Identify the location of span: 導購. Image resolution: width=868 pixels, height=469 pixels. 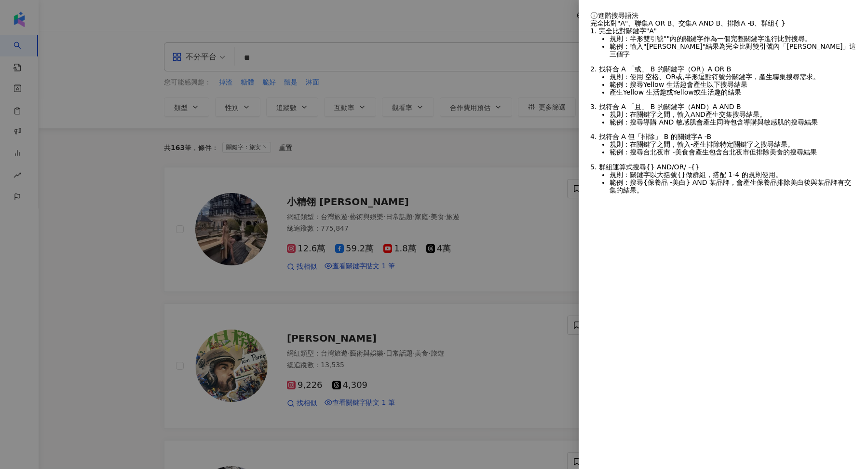
(751, 122).